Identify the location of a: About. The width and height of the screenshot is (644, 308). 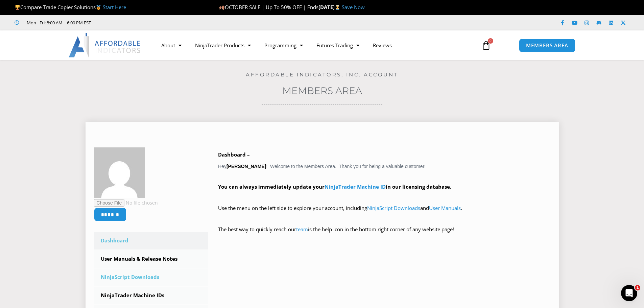
(171, 46).